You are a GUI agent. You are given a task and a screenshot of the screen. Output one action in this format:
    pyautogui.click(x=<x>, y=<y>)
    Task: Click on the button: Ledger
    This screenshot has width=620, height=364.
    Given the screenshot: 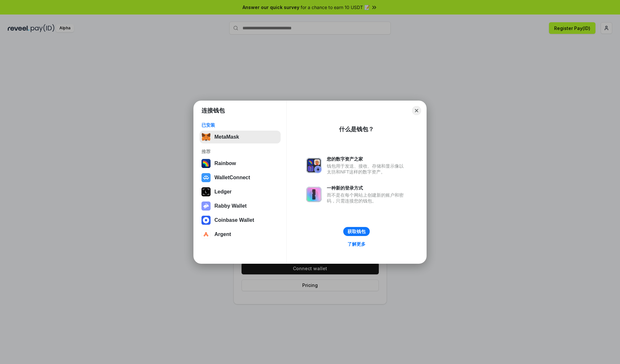 What is the action you would take?
    pyautogui.click(x=240, y=192)
    